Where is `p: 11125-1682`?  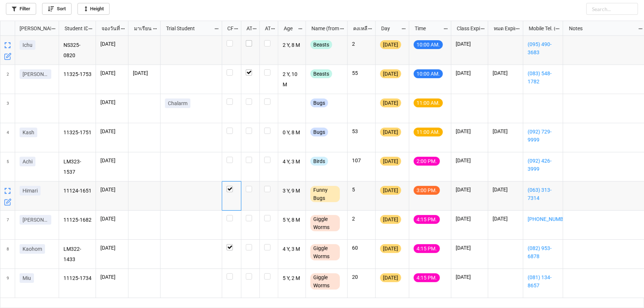 p: 11125-1682 is located at coordinates (78, 220).